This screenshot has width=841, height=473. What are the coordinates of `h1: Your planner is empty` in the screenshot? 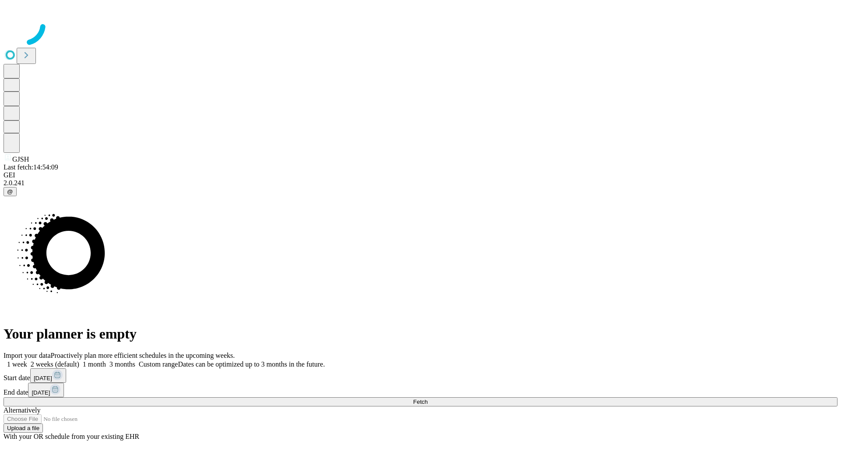 It's located at (421, 334).